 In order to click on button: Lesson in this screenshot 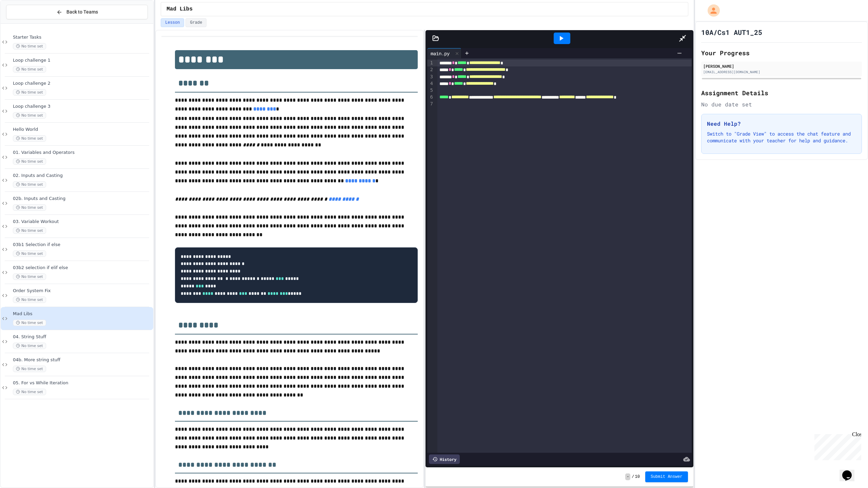, I will do `click(172, 23)`.